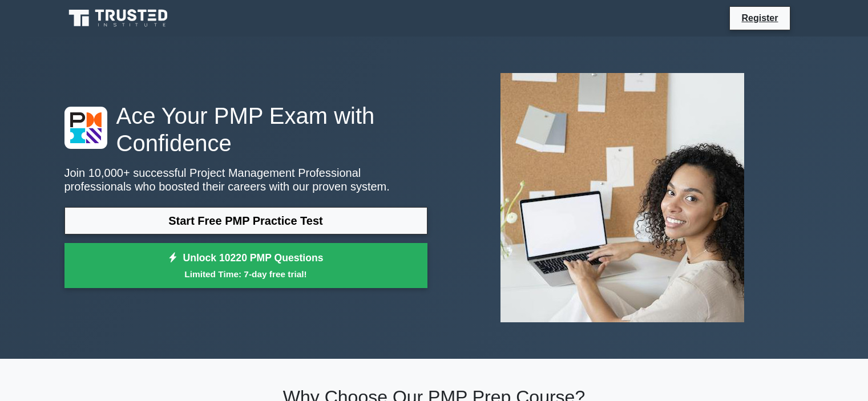 Image resolution: width=868 pixels, height=401 pixels. I want to click on a: Unlock 10220 PMP QuestionsLimited Time: 7-day free trial!, so click(246, 266).